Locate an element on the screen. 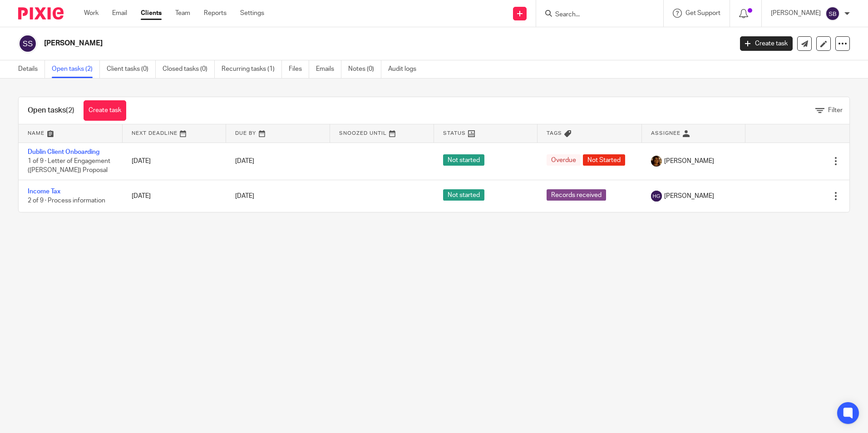 The height and width of the screenshot is (433, 868). span: Snoozed Until is located at coordinates (362, 133).